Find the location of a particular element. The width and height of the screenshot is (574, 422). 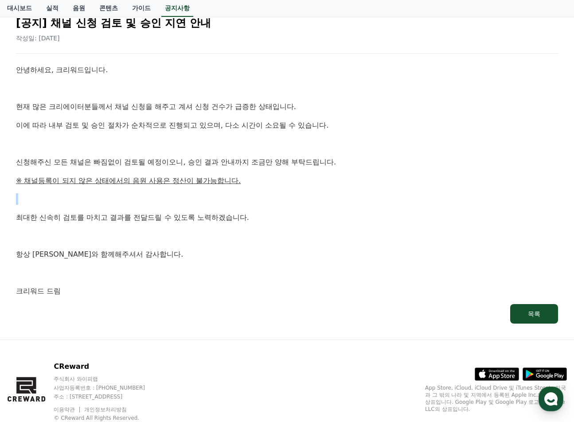

div: 목록 is located at coordinates (534, 314).